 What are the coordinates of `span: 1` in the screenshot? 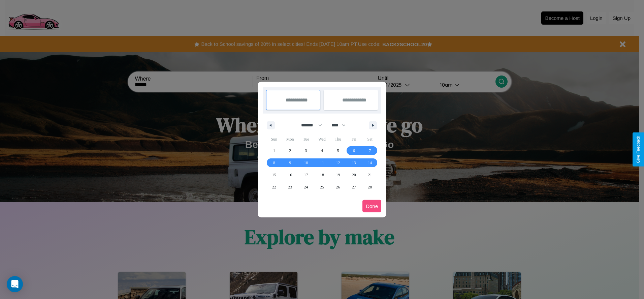 It's located at (274, 151).